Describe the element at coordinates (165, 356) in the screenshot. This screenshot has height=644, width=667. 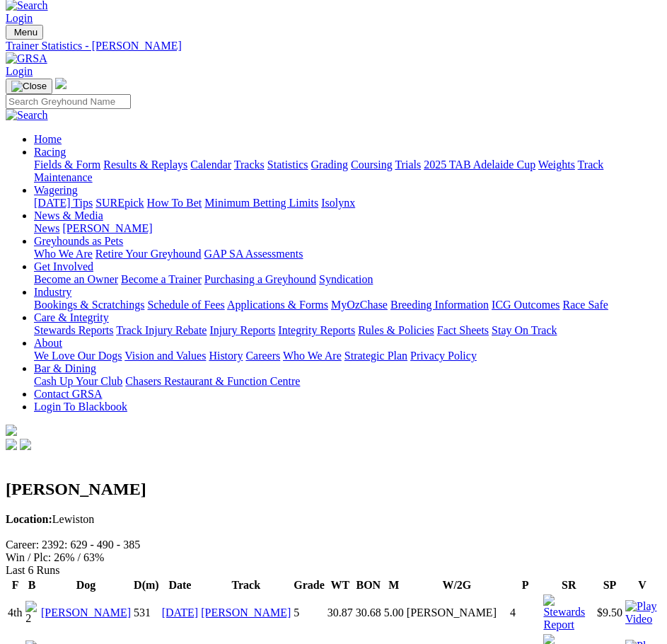
I see `a: Vision and Values` at that location.